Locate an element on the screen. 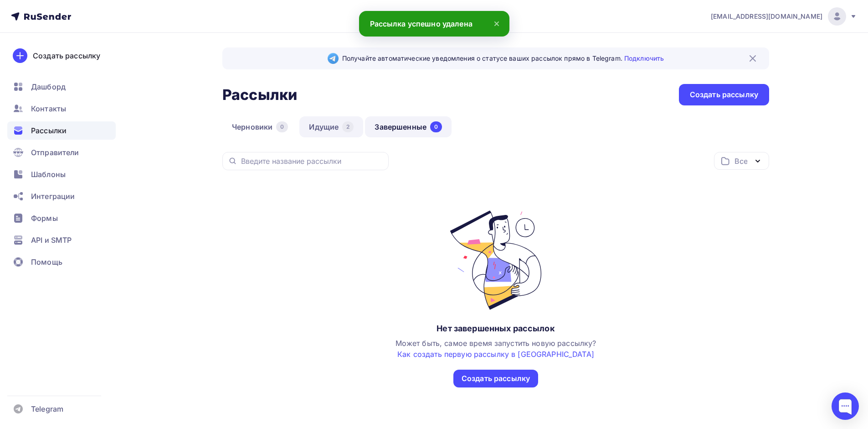 Image resolution: width=868 pixels, height=429 pixels. div: 2 is located at coordinates (348, 127).